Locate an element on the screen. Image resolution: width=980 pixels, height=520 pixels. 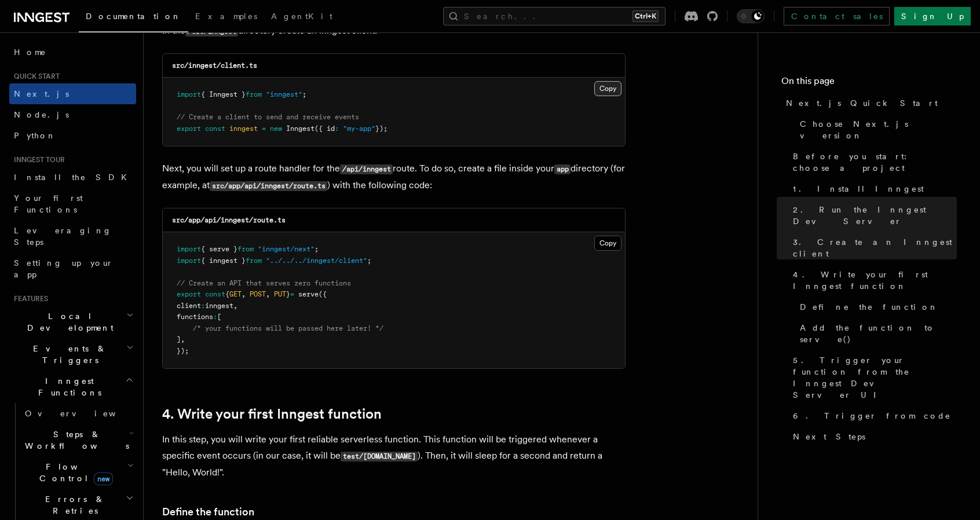
span: 5. Trigger your function from the Inngest Dev Server UI is located at coordinates (874, 378).